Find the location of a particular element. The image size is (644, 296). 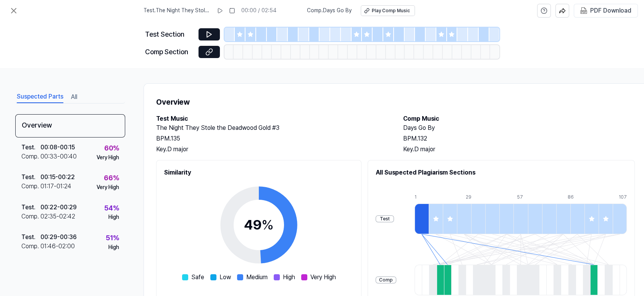

h2: The Night They Stole the Deadwood Gold #3 is located at coordinates (272, 128).